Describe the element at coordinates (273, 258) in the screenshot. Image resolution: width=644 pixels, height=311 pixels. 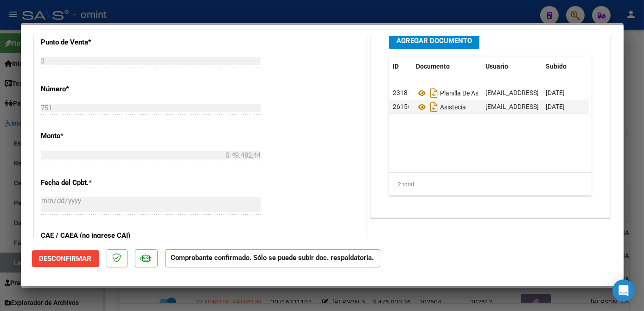
I see `p: Comprobante confirmado. Sólo se puede subir doc. respaldatoria.` at that location.